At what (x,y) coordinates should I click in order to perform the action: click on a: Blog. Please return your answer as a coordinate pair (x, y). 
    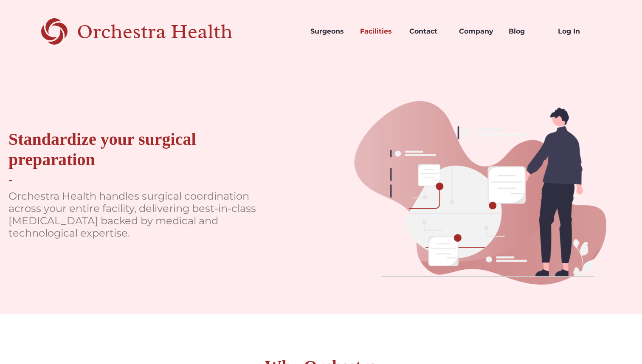
    Looking at the image, I should click on (527, 31).